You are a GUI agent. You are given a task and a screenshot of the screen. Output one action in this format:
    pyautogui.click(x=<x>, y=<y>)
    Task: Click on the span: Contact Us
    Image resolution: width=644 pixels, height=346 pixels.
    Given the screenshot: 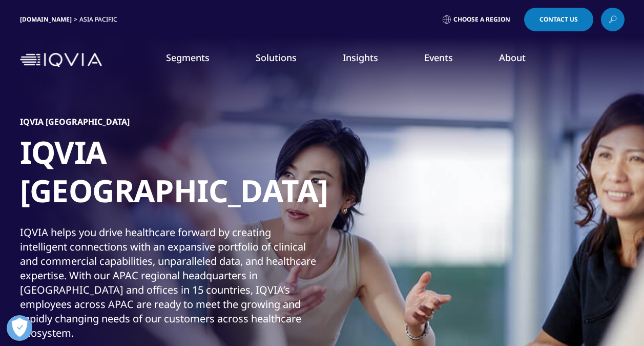 What is the action you would take?
    pyautogui.click(x=559, y=20)
    